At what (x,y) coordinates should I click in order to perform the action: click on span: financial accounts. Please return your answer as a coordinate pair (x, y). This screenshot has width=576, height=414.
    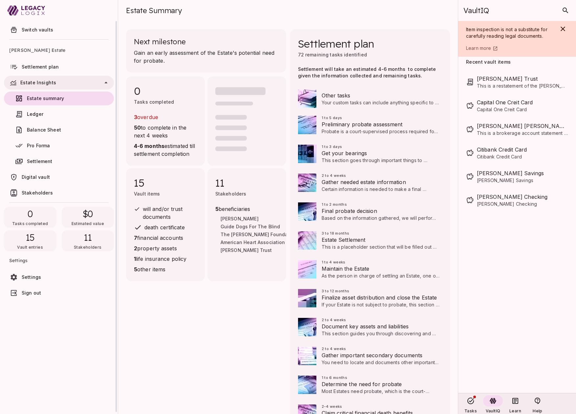
    Looking at the image, I should click on (165, 238).